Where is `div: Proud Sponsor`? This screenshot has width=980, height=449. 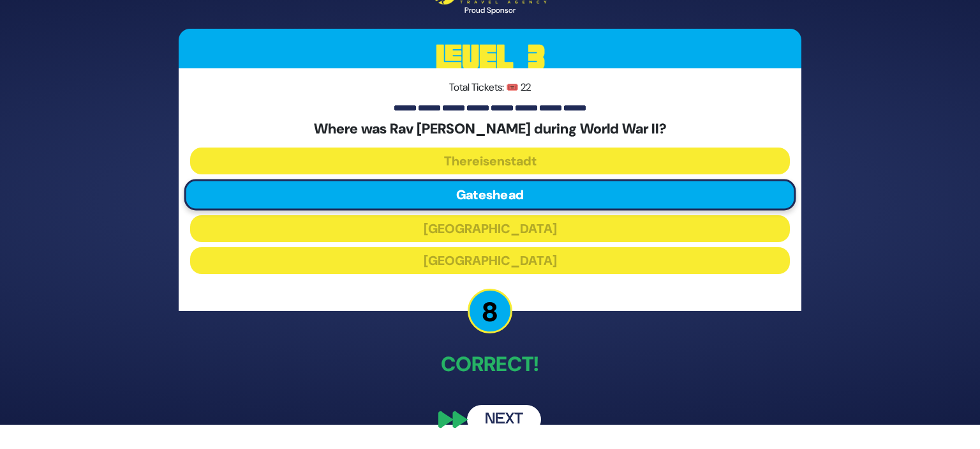 div: Proud Sponsor is located at coordinates (490, 10).